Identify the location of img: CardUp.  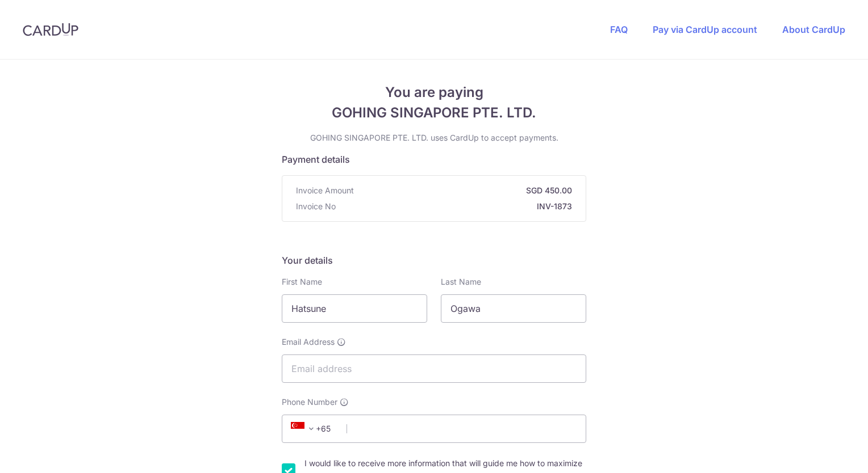
(51, 30).